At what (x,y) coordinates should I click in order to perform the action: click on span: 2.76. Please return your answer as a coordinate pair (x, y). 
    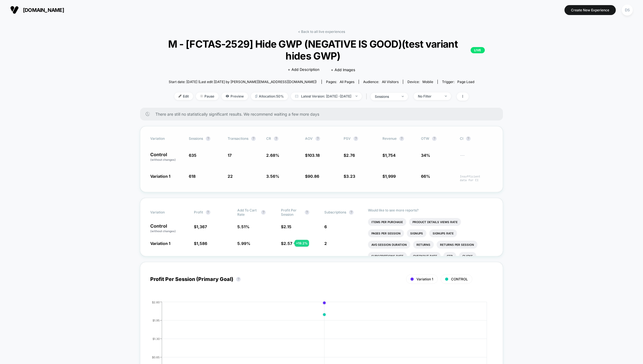
    Looking at the image, I should click on (350, 155).